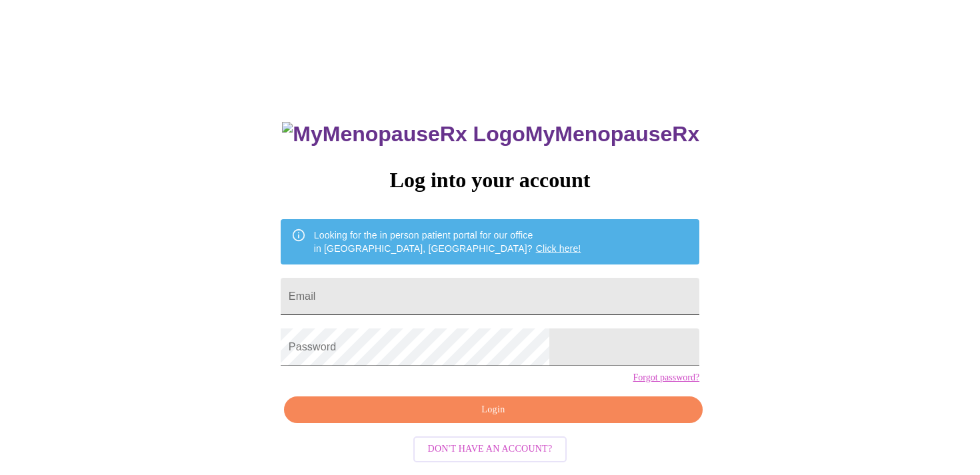 The height and width of the screenshot is (475, 980). I want to click on h3: MyMenopauseRx, so click(491, 134).